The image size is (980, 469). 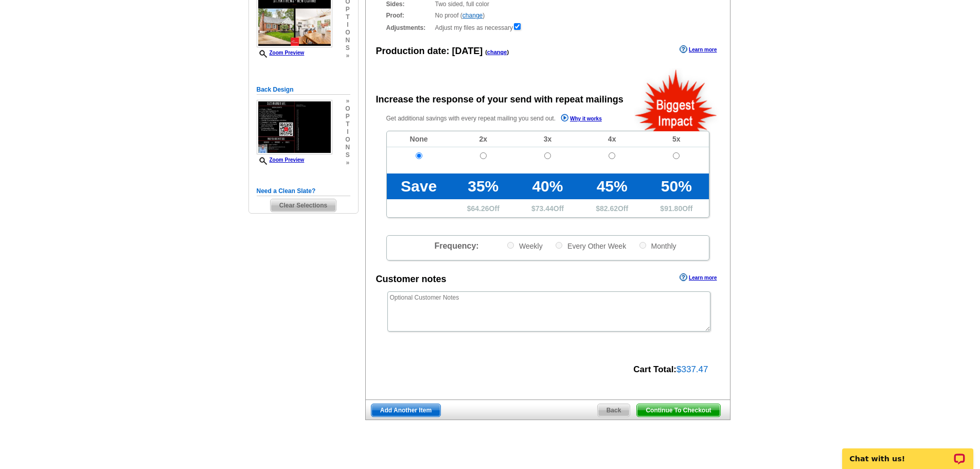 I want to click on span: $337.47, so click(x=692, y=369).